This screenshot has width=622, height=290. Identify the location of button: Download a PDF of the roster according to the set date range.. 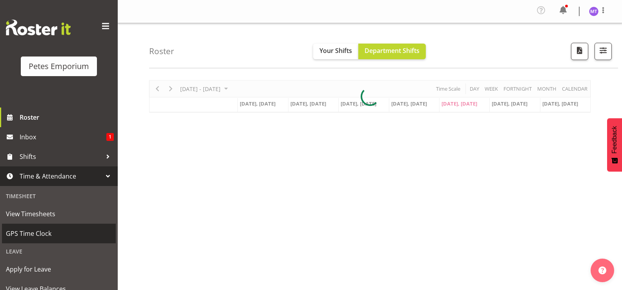
(579, 51).